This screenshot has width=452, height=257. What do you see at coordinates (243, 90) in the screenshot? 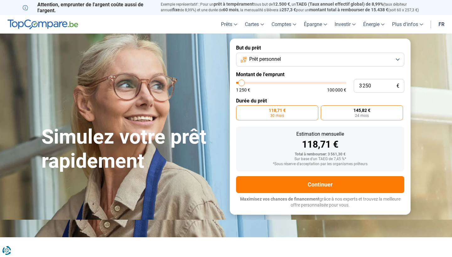
I see `span: 1 250 €` at bounding box center [243, 90].